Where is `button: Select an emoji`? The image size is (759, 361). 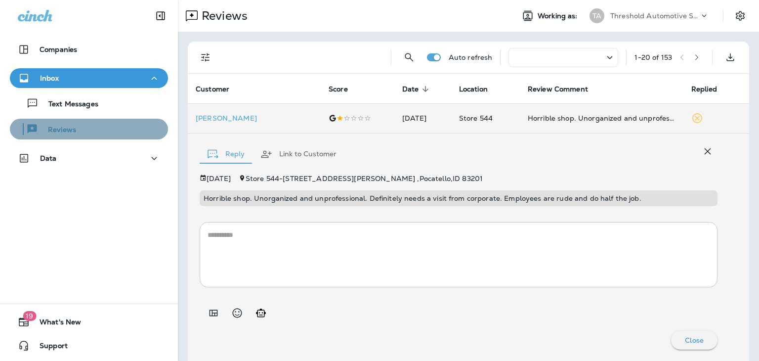 button: Select an emoji is located at coordinates (237, 313).